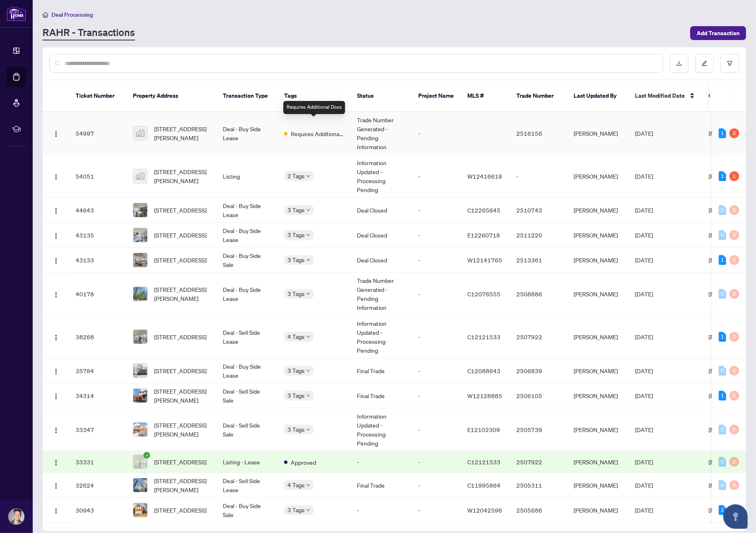  I want to click on td: 2505311, so click(538, 486).